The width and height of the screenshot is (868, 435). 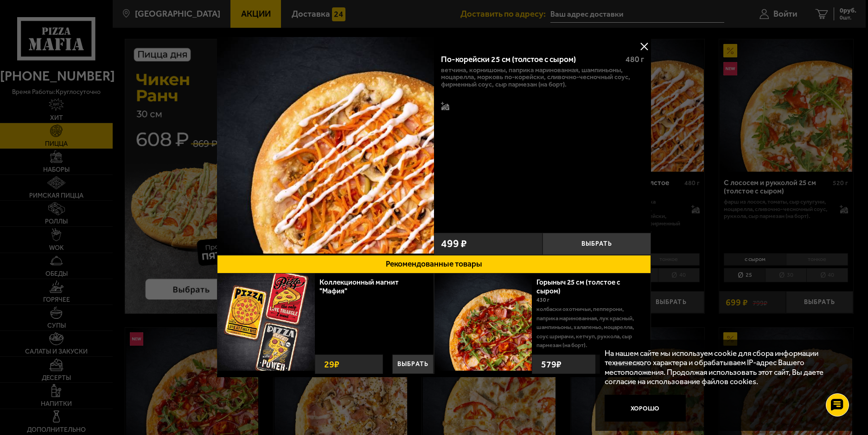 I want to click on button: Хорошо, so click(x=645, y=408).